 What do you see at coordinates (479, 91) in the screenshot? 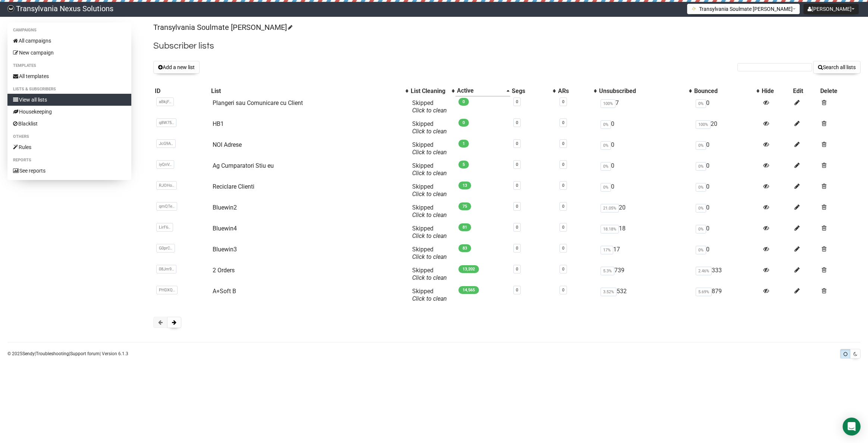
I see `div: Active` at bounding box center [479, 91].